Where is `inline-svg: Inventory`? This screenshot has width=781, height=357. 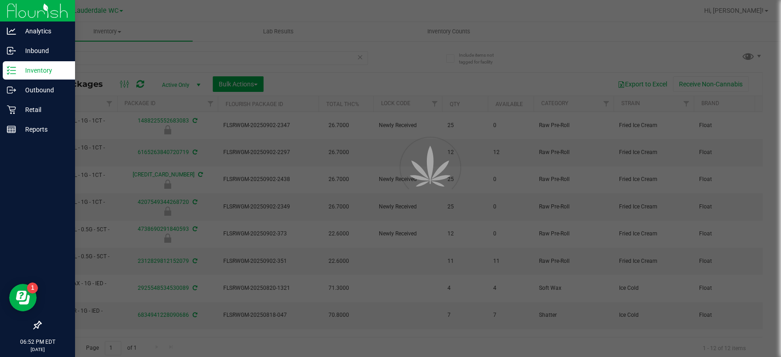 inline-svg: Inventory is located at coordinates (11, 70).